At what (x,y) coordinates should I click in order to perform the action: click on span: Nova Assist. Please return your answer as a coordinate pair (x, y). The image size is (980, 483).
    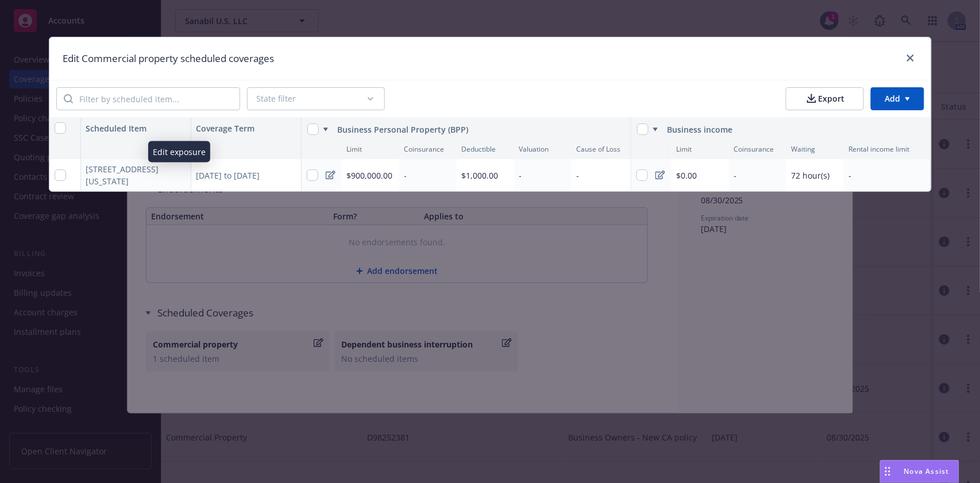
    Looking at the image, I should click on (927, 471).